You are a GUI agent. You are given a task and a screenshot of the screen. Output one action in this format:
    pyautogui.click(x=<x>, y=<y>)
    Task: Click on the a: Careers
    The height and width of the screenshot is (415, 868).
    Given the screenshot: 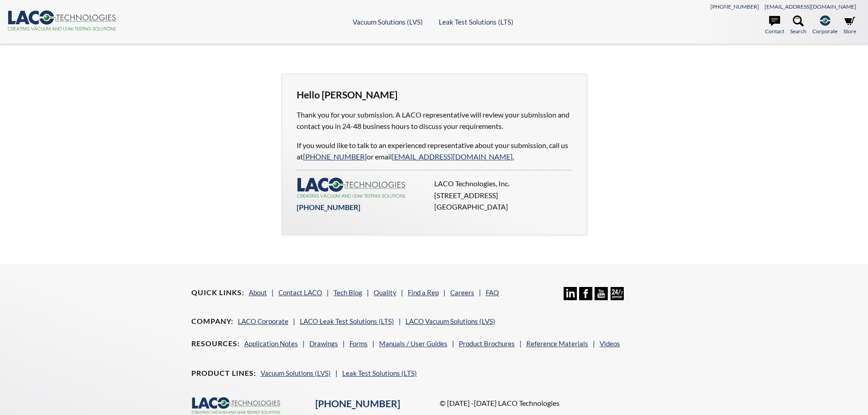 What is the action you would take?
    pyautogui.click(x=462, y=293)
    